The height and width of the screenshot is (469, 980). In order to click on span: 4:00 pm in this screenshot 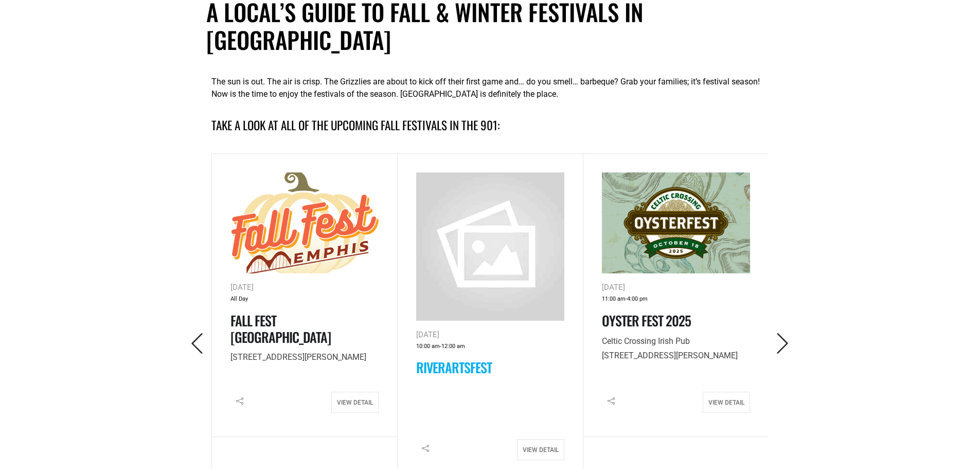, I will do `click(637, 299)`.